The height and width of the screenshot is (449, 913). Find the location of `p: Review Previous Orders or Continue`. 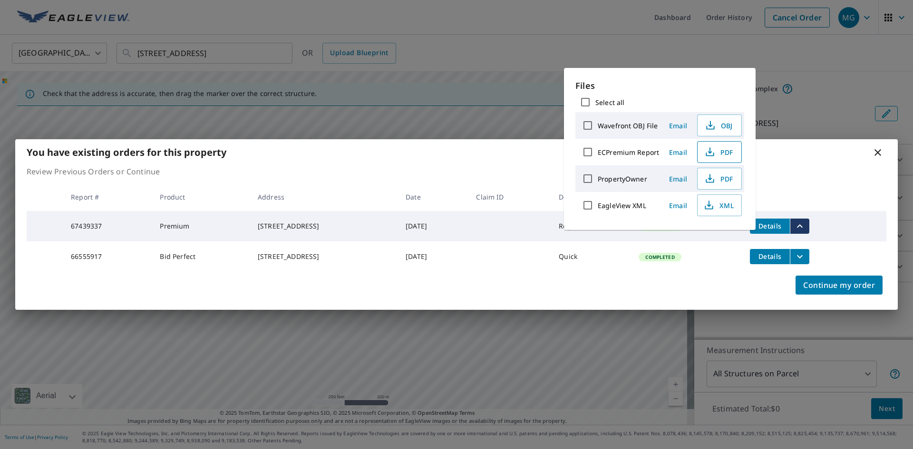

p: Review Previous Orders or Continue is located at coordinates (457, 172).